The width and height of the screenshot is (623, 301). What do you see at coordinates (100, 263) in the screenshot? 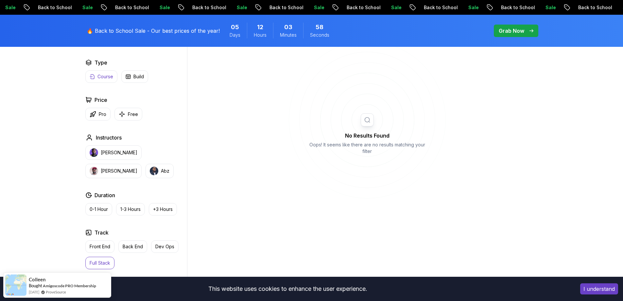
I see `p: Full Stack` at bounding box center [100, 263].